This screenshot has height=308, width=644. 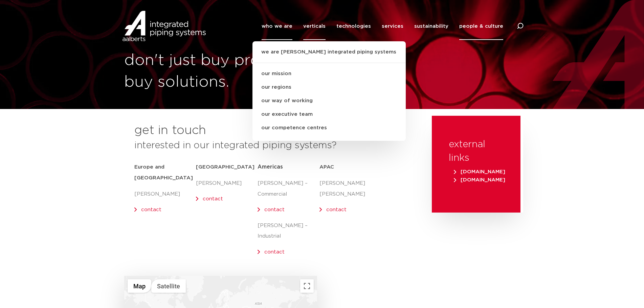 What do you see at coordinates (221, 71) in the screenshot?
I see `h1: don't just buy products, buy solutions.` at bounding box center [221, 71].